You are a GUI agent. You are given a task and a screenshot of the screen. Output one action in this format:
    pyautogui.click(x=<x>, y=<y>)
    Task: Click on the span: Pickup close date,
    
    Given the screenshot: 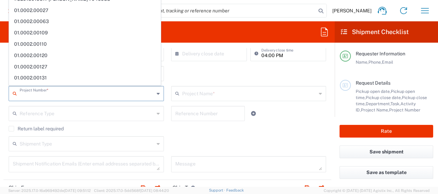 What is the action you would take?
    pyautogui.click(x=384, y=97)
    